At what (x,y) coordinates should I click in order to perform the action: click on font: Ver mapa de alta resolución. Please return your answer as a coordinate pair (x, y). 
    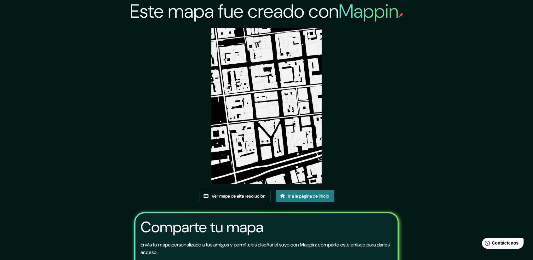
    Looking at the image, I should click on (238, 196).